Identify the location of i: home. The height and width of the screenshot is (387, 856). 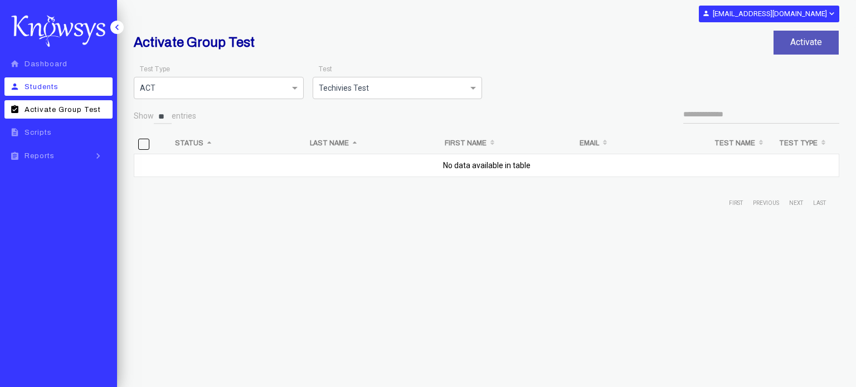
(14, 64).